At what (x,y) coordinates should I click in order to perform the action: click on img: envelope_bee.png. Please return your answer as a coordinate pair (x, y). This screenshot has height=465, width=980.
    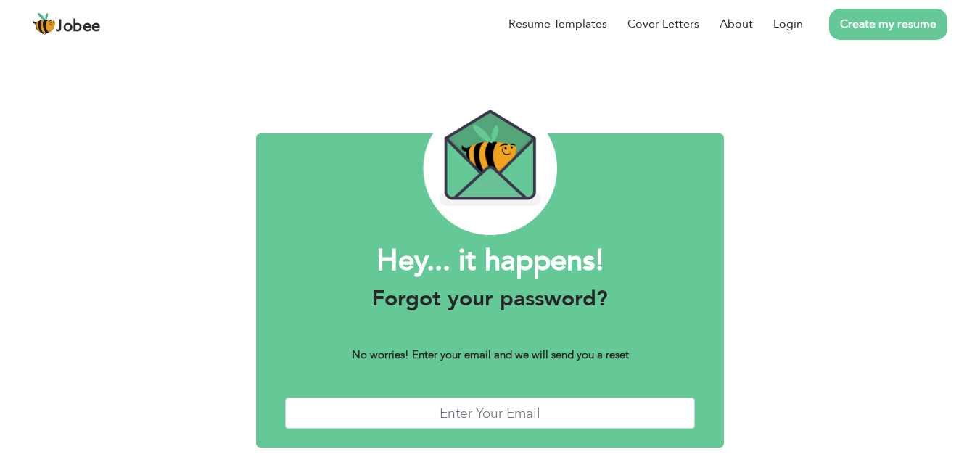
    Looking at the image, I should click on (490, 168).